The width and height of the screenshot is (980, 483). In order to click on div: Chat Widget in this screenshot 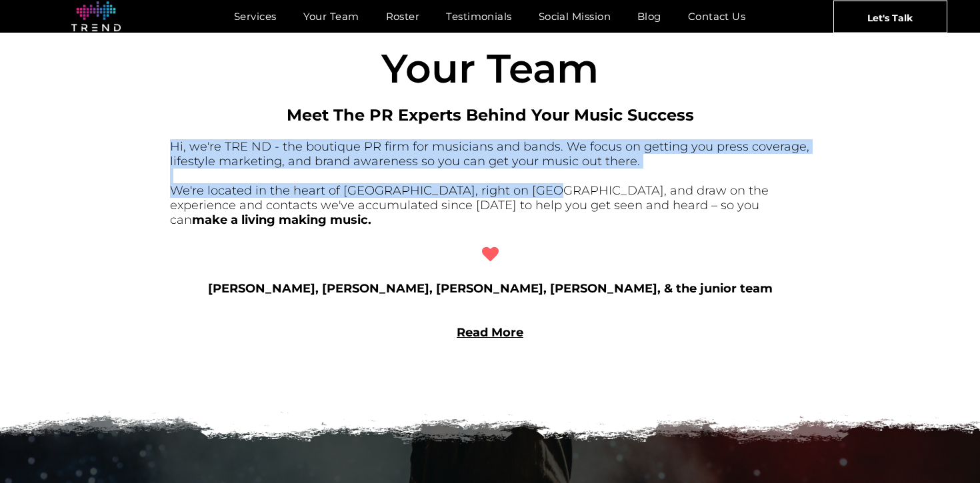, I will do `click(947, 451)`.